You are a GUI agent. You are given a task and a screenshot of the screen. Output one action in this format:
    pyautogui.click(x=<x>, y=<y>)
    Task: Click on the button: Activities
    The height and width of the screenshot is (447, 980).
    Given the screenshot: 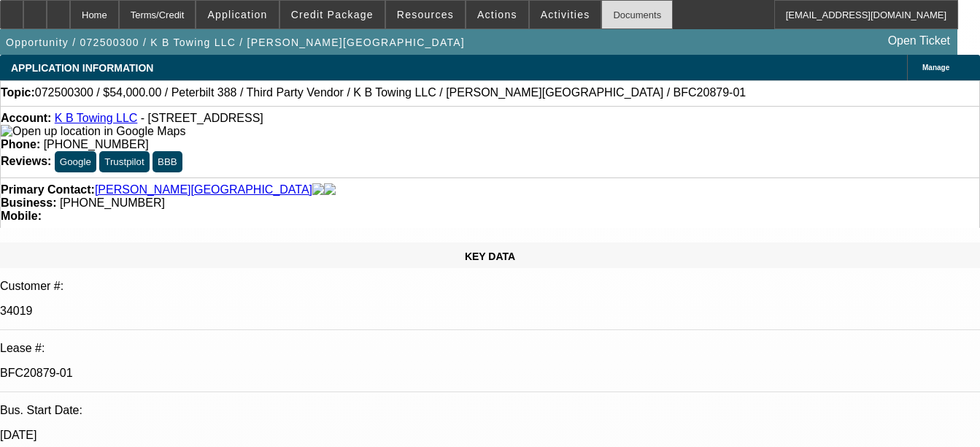 What is the action you would take?
    pyautogui.click(x=566, y=15)
    